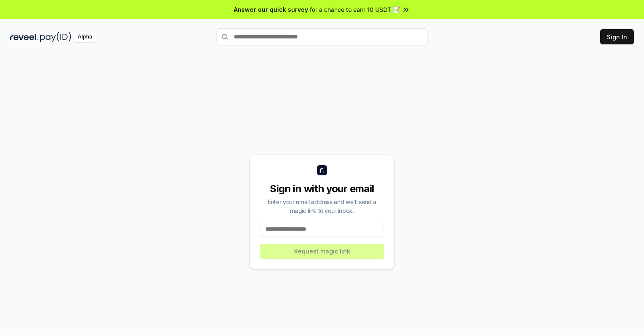 The height and width of the screenshot is (335, 644). What do you see at coordinates (85, 37) in the screenshot?
I see `div: Alpha` at bounding box center [85, 37].